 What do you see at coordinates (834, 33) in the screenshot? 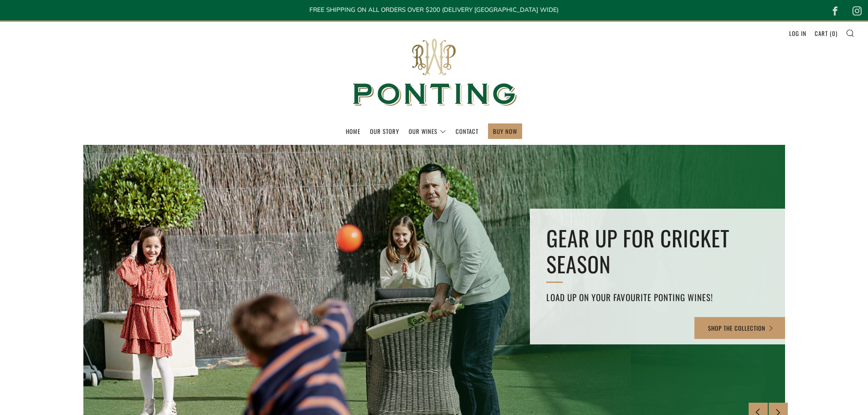
I see `span: 0` at bounding box center [834, 33].